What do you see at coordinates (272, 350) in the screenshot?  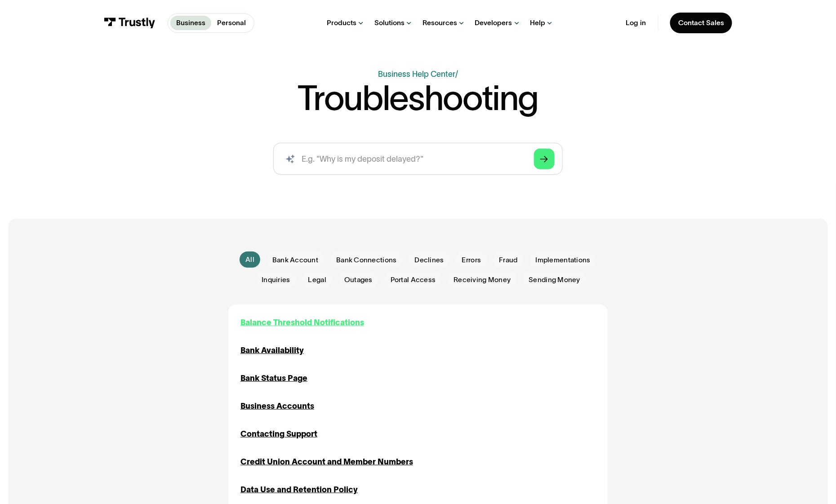 I see `a: Bank Availability` at bounding box center [272, 350].